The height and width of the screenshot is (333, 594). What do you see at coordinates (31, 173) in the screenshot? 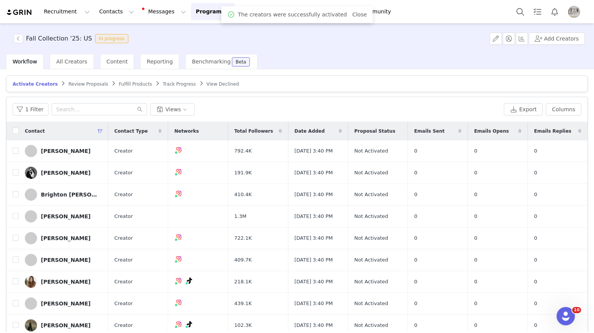
I see `img: 6b894f7f-f212-4307-b680-d84dd499e740.jpg` at bounding box center [31, 173].